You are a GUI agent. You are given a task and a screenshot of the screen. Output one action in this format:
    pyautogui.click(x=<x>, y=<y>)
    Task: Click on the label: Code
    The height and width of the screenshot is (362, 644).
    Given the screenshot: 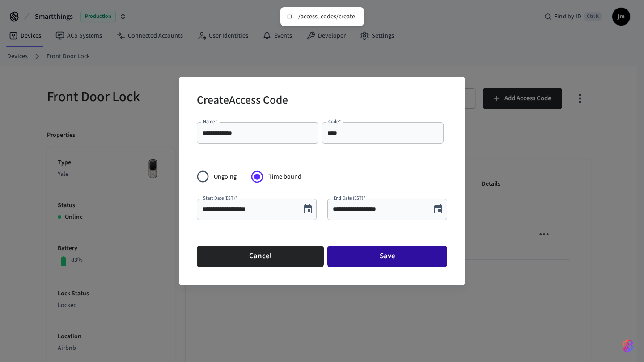 What is the action you would take?
    pyautogui.click(x=335, y=121)
    